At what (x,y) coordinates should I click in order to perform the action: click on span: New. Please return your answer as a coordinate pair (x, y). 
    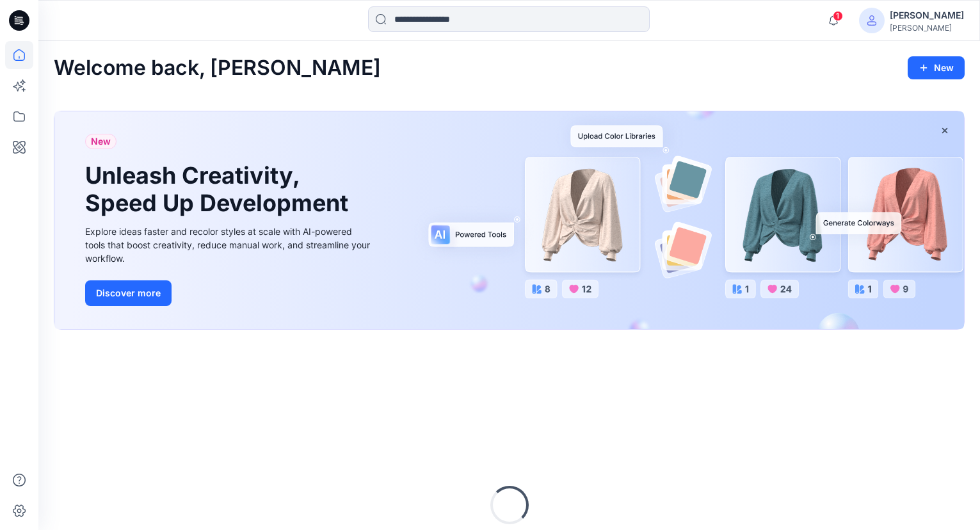
    Looking at the image, I should click on (100, 142).